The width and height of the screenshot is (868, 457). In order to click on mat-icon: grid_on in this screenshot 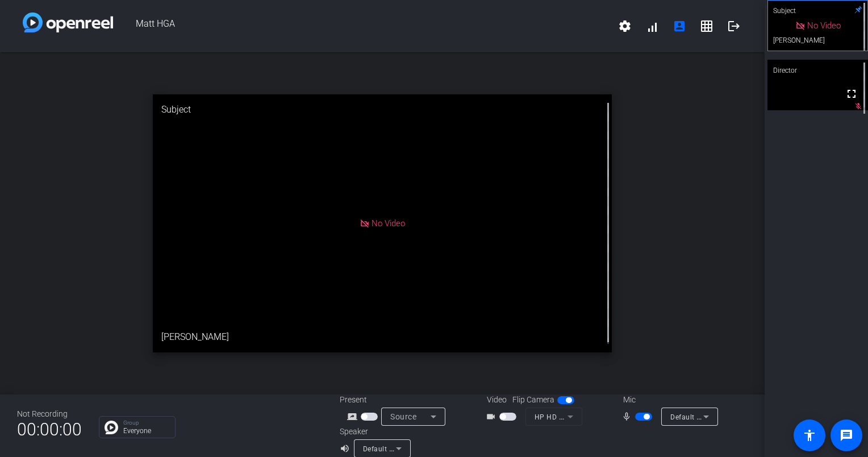, I will do `click(707, 26)`.